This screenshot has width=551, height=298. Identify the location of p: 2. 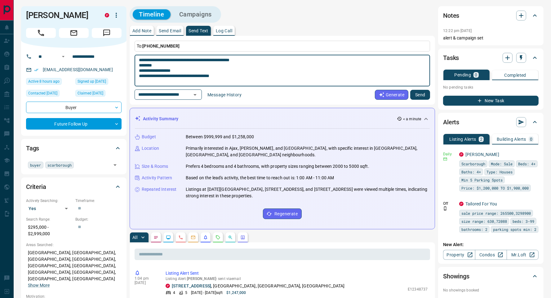
(482, 139).